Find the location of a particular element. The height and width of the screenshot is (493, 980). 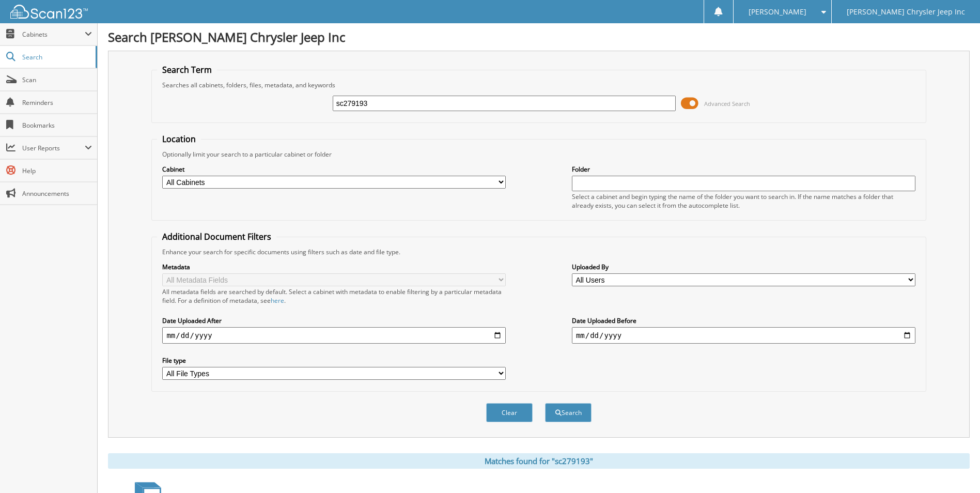

label: Folder is located at coordinates (744, 169).